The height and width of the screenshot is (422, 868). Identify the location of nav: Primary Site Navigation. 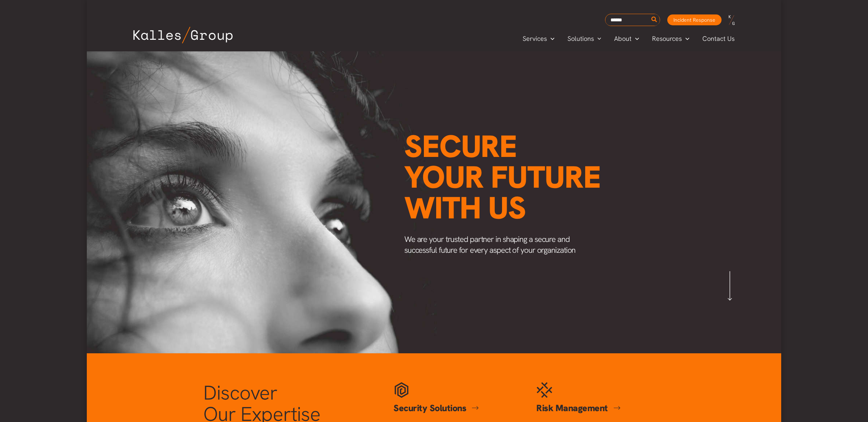
(629, 38).